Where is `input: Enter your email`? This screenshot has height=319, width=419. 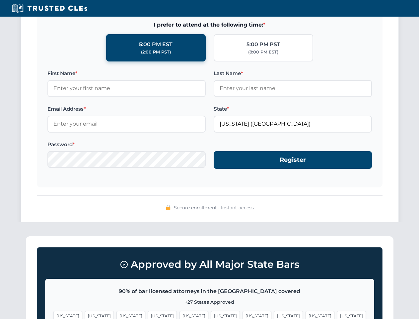
input: Enter your email is located at coordinates (126, 124).